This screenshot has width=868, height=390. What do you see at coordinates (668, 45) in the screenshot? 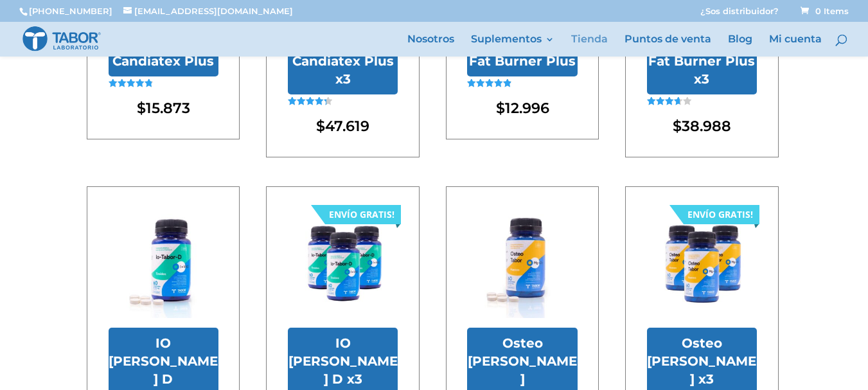
I see `a: Puntos de venta` at bounding box center [668, 45].